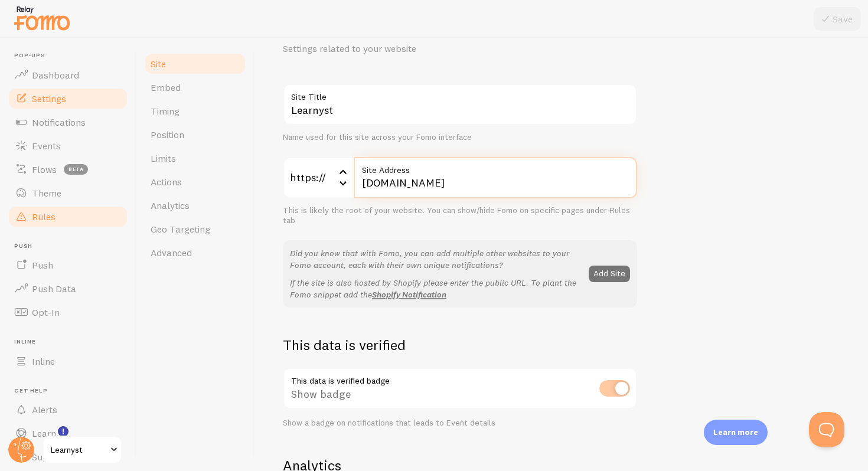 This screenshot has width=868, height=471. Describe the element at coordinates (55, 75) in the screenshot. I see `span: Dashboard` at that location.